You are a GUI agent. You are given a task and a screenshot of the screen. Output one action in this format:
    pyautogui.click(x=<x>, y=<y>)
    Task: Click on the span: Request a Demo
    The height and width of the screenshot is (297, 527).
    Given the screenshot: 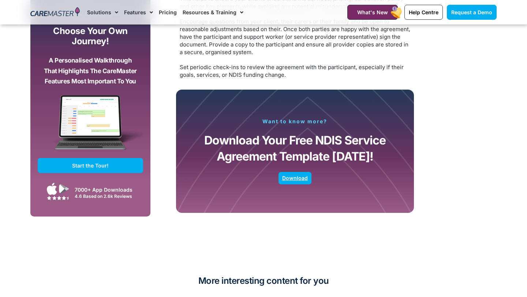 What is the action you would take?
    pyautogui.click(x=471, y=12)
    